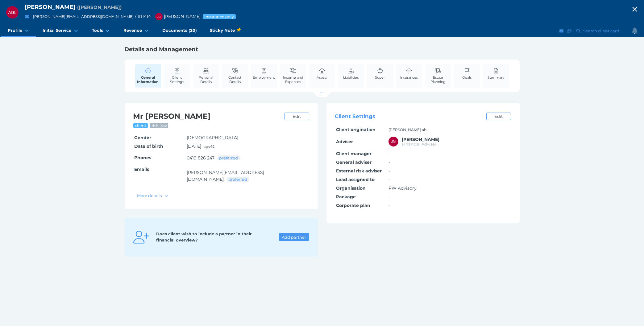 Image resolution: width=644 pixels, height=326 pixels. What do you see at coordinates (19, 31) in the screenshot?
I see `a: Profile` at bounding box center [19, 31].